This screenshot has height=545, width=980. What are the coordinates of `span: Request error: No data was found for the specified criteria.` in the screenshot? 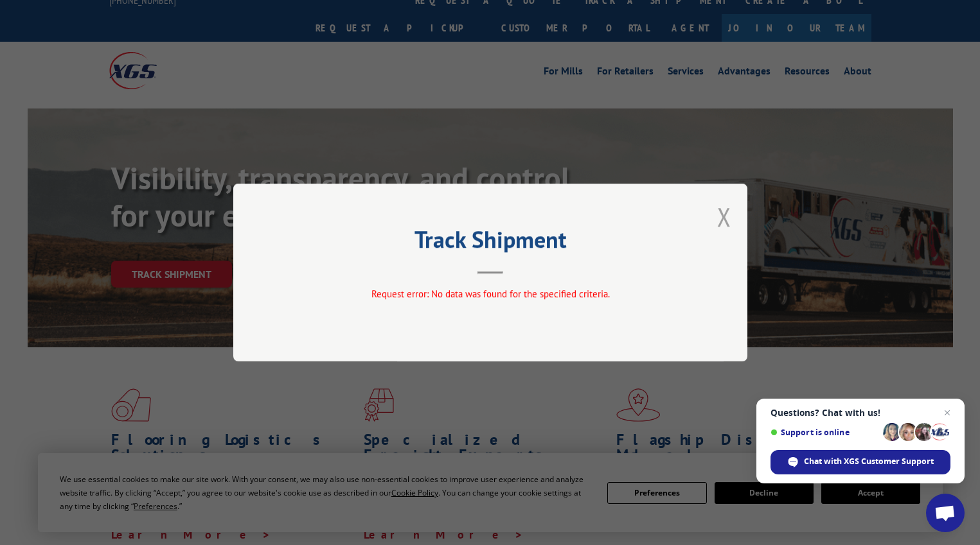 It's located at (490, 294).